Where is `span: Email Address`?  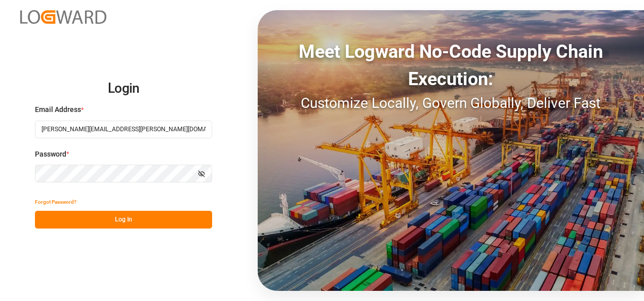 span: Email Address is located at coordinates (58, 109).